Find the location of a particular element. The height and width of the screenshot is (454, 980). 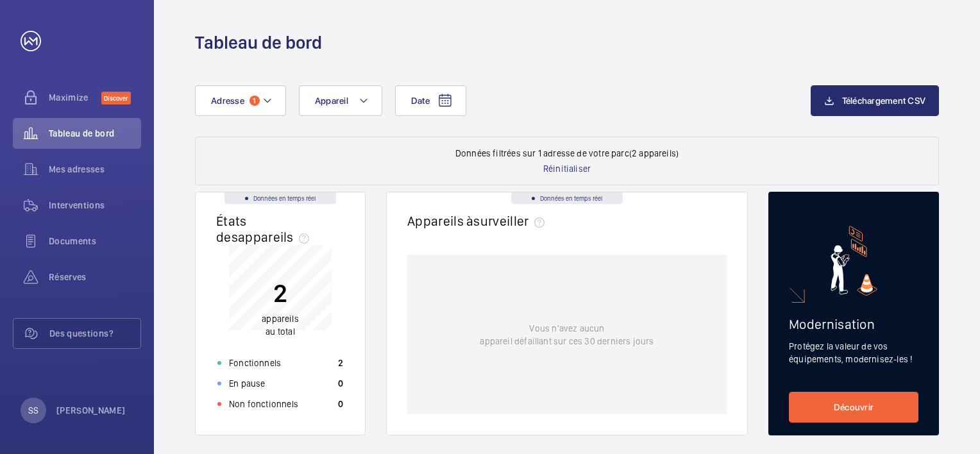

span: Date is located at coordinates (420, 101).